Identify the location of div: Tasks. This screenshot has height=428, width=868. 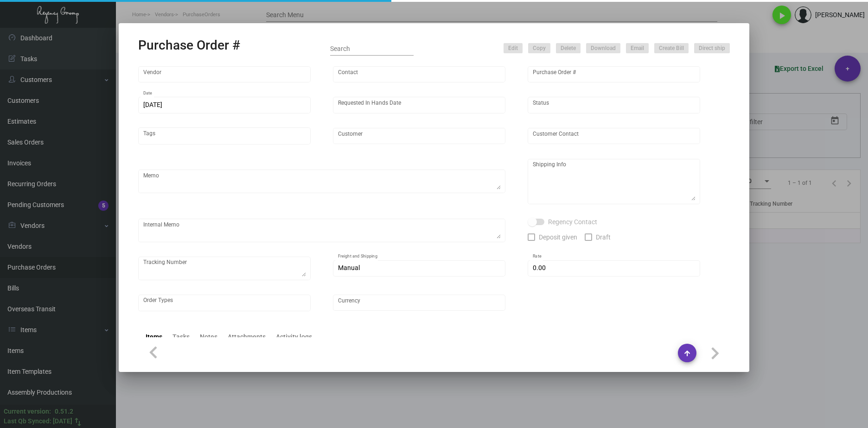
(181, 337).